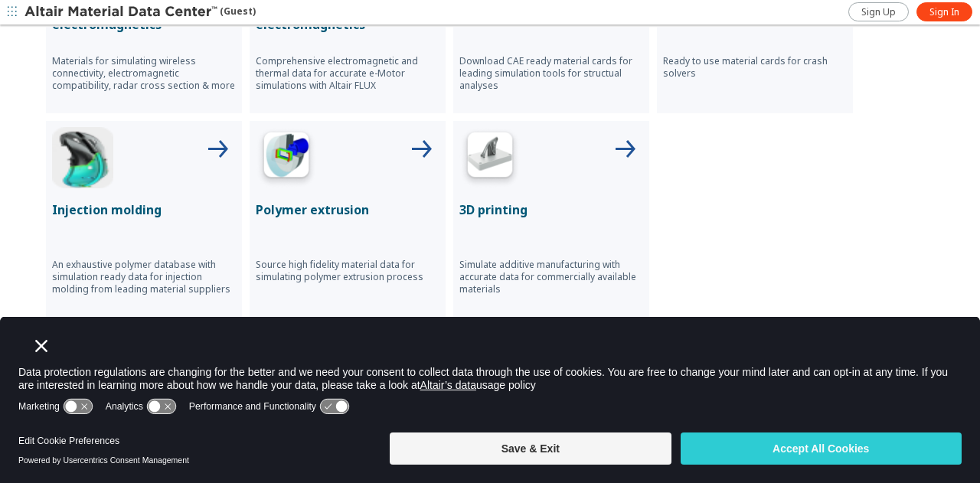  What do you see at coordinates (140, 13) in the screenshot?
I see `div: (Guest)` at bounding box center [140, 13].